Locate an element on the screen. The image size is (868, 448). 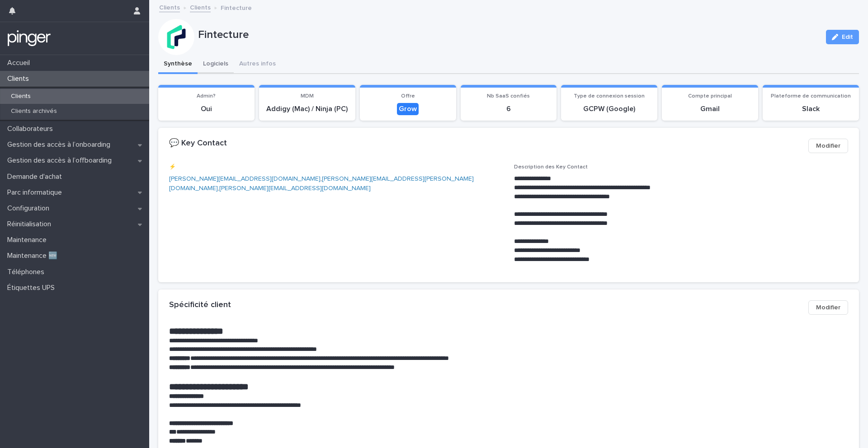
p: GCPW (Google) is located at coordinates (609, 109).